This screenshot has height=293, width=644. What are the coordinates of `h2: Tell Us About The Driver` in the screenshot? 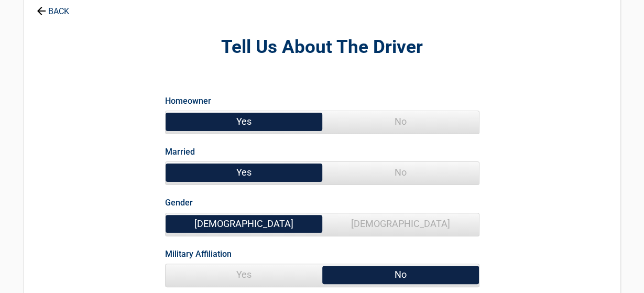 It's located at (322, 47).